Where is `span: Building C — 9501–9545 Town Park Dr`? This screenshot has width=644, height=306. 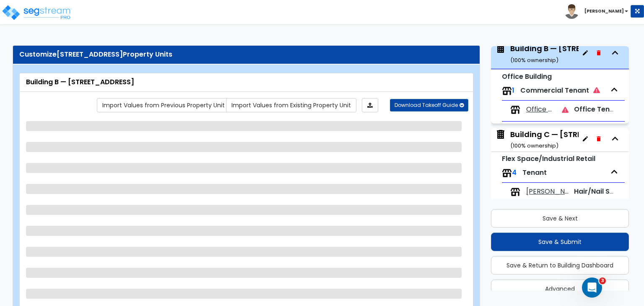
span: Building C — 9501–9545 Town Park Dr is located at coordinates (537, 140).